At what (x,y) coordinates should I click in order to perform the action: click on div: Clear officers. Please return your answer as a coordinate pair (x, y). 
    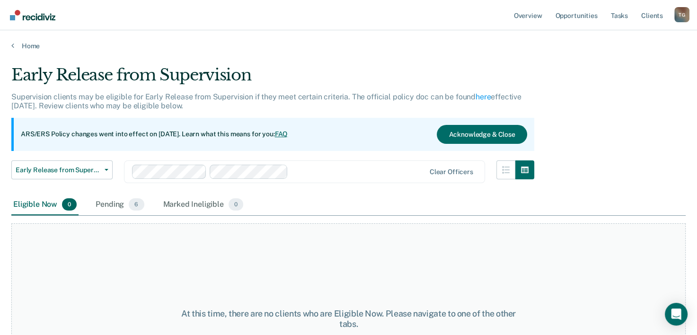
    Looking at the image, I should click on (452, 172).